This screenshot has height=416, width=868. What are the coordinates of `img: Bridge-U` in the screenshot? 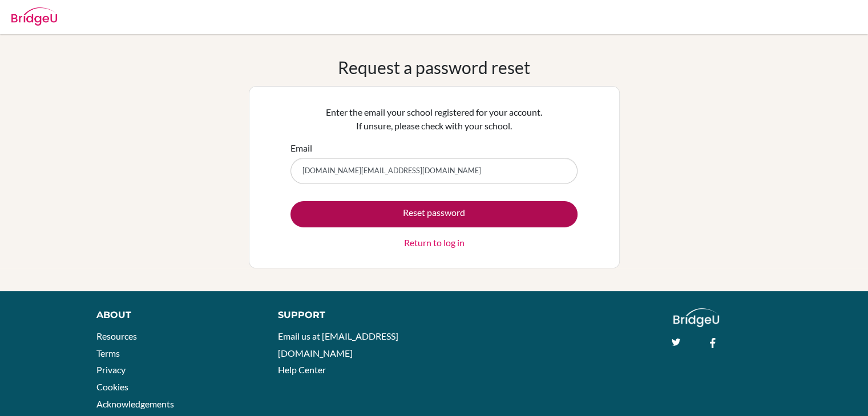 It's located at (34, 16).